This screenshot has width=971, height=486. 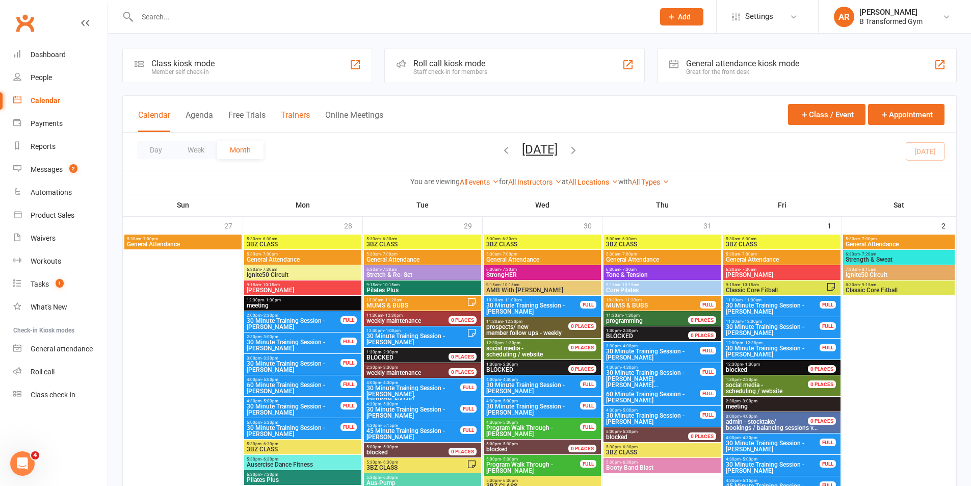 What do you see at coordinates (183, 72) in the screenshot?
I see `div: Member self check-in` at bounding box center [183, 72].